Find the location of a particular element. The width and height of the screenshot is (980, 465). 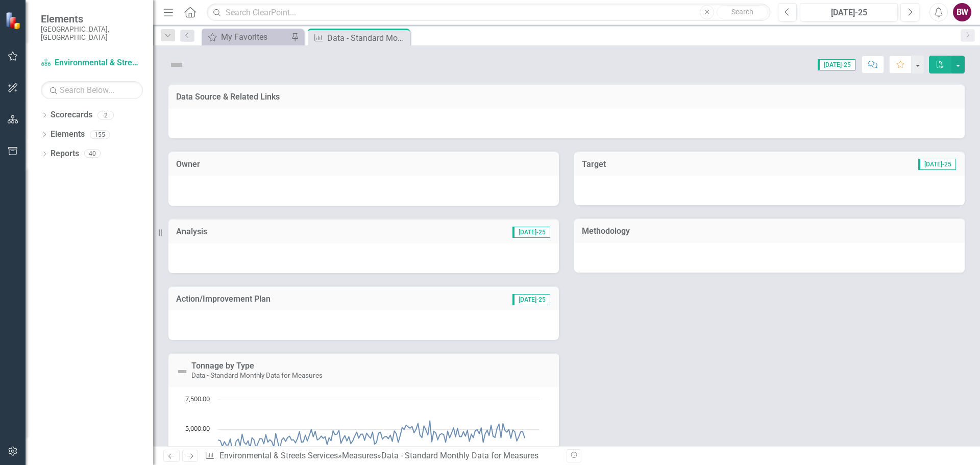

a: Measures is located at coordinates (359, 455).